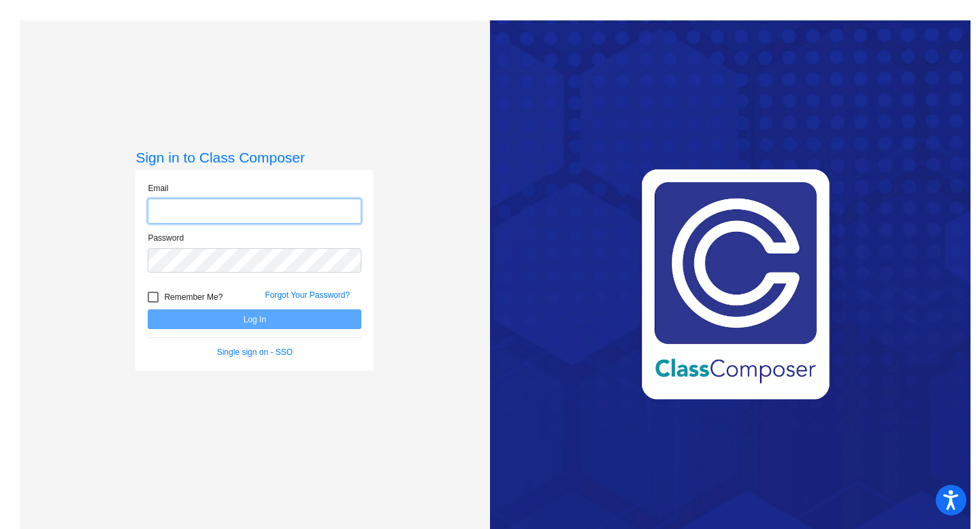 This screenshot has height=529, width=980. Describe the element at coordinates (255, 352) in the screenshot. I see `a: Single sign on - SSO` at that location.